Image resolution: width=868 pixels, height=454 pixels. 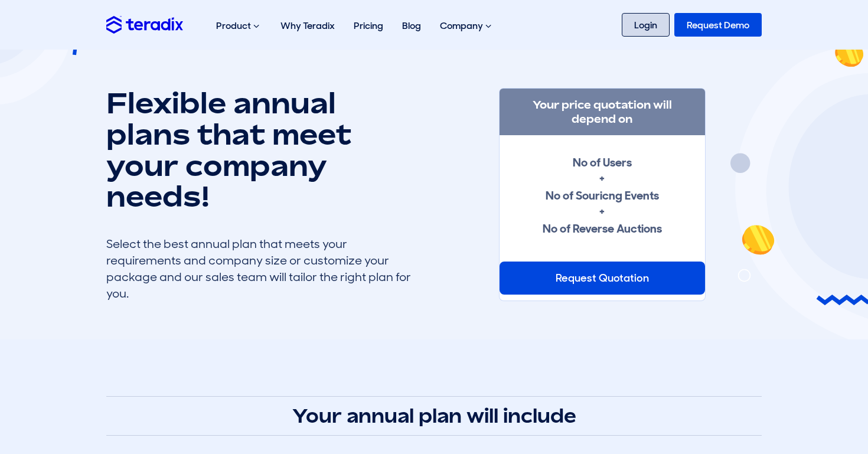 I want to click on div: Select the best annual plan that meets your requirements and company size or customize your packa..., so click(x=260, y=269).